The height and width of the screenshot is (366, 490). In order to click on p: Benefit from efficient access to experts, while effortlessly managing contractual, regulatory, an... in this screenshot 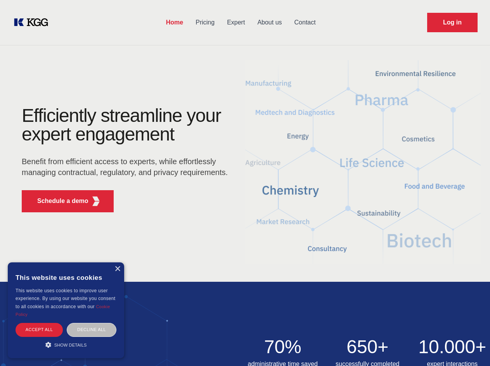, I will do `click(127, 167)`.